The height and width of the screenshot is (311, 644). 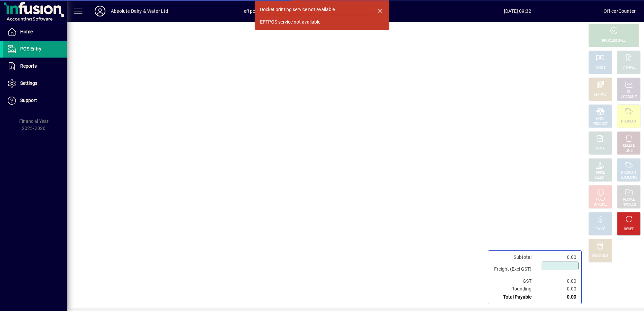 I want to click on div: LINE, so click(x=629, y=151).